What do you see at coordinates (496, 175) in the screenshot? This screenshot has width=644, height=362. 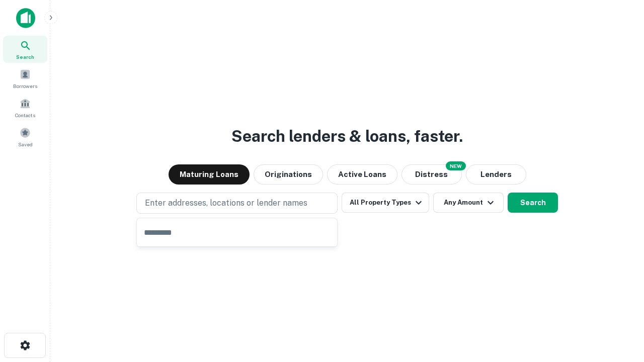 I see `button: Lenders` at bounding box center [496, 175].